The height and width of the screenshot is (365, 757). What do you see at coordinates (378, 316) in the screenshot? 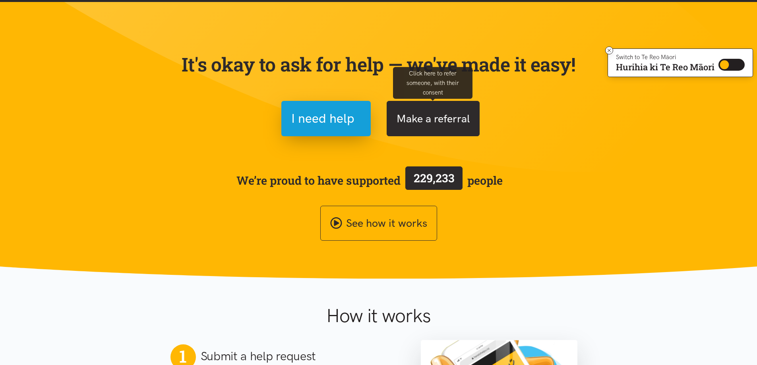
I see `h1: How it works` at bounding box center [378, 316].